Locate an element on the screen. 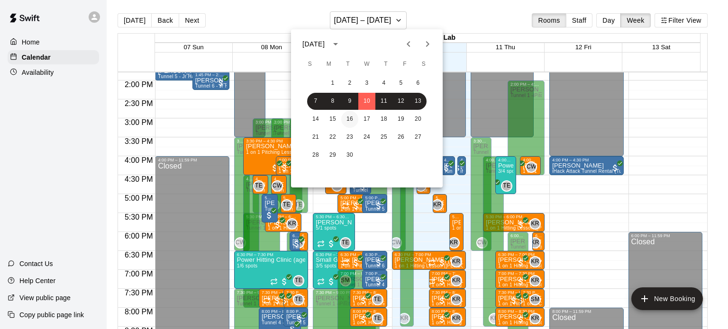 The height and width of the screenshot is (329, 728). button: 23 is located at coordinates (350, 137).